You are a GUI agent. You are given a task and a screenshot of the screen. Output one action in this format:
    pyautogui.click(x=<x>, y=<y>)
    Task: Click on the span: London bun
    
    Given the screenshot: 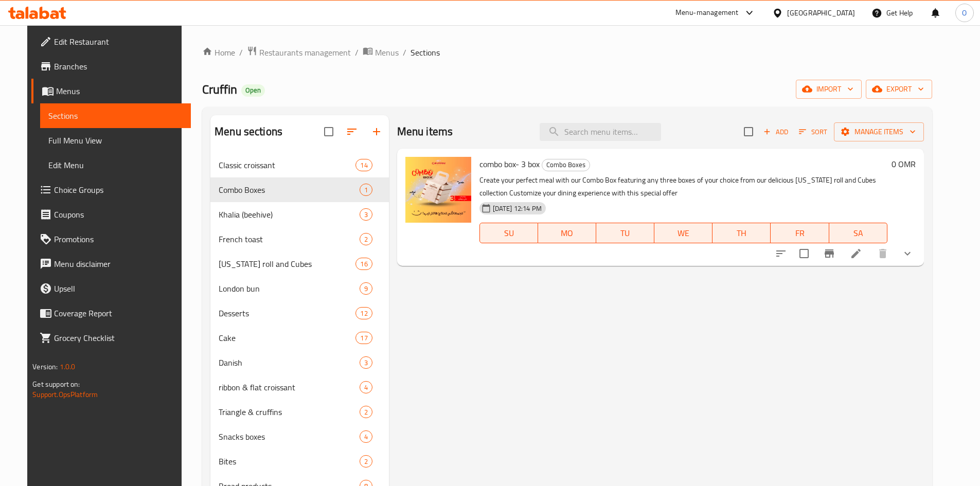 What is the action you would take?
    pyautogui.click(x=288, y=288)
    